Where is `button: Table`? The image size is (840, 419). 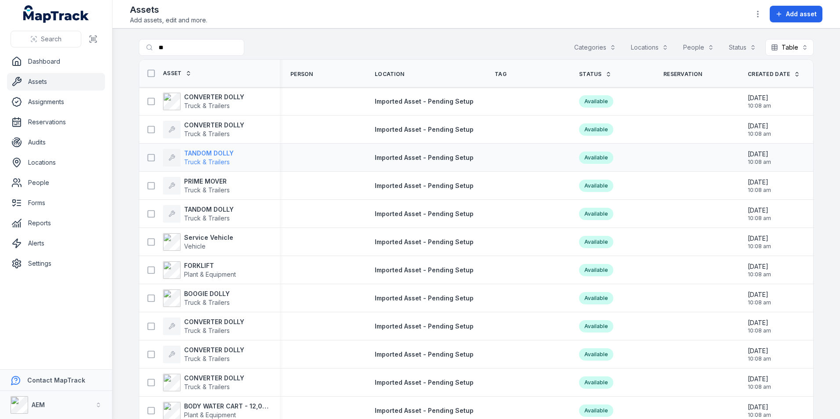
button: Table is located at coordinates (789, 47).